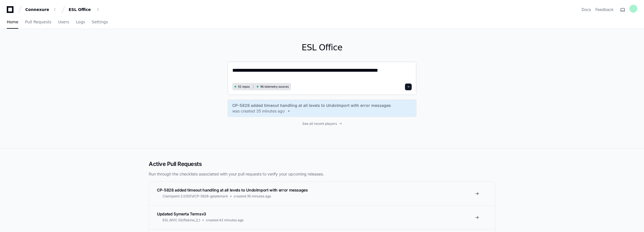 The image size is (644, 232). I want to click on a: Logs, so click(81, 22).